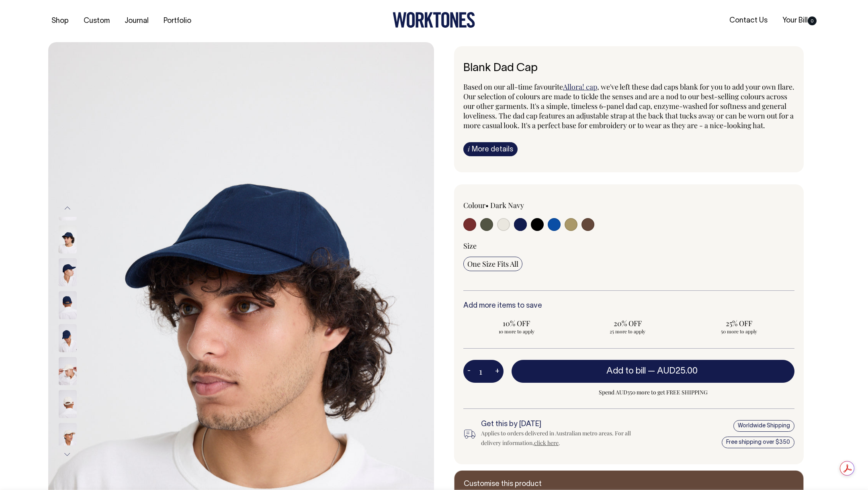 This screenshot has height=490, width=868. What do you see at coordinates (629, 306) in the screenshot?
I see `h6: Add more items to save` at bounding box center [629, 306].